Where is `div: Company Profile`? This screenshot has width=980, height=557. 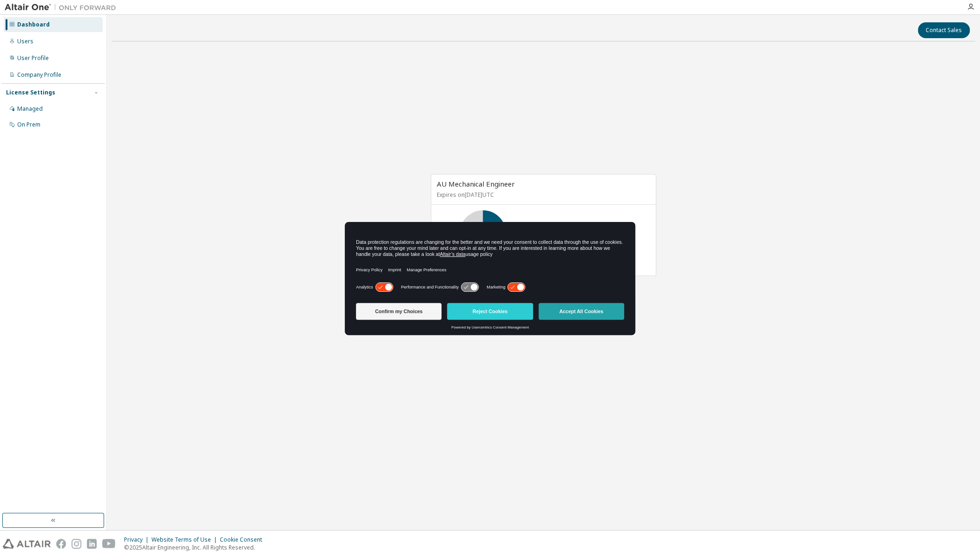 div: Company Profile is located at coordinates (39, 75).